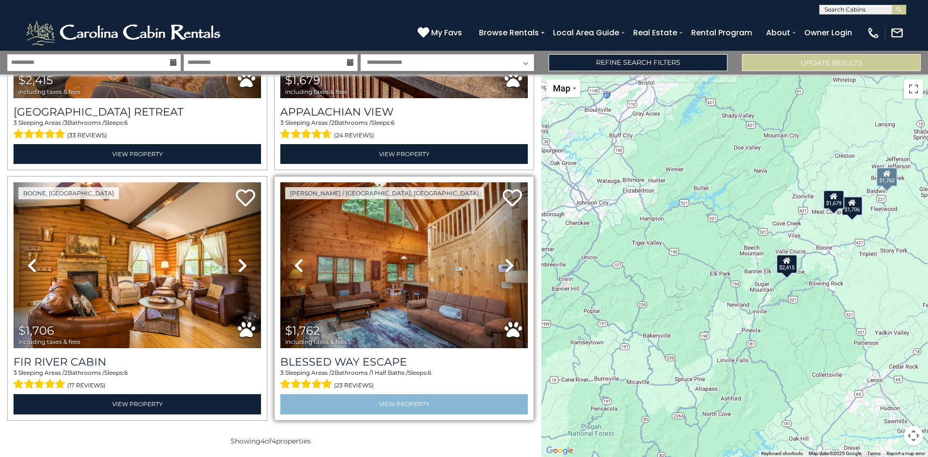 The width and height of the screenshot is (928, 457). I want to click on span: (17 reviews), so click(86, 385).